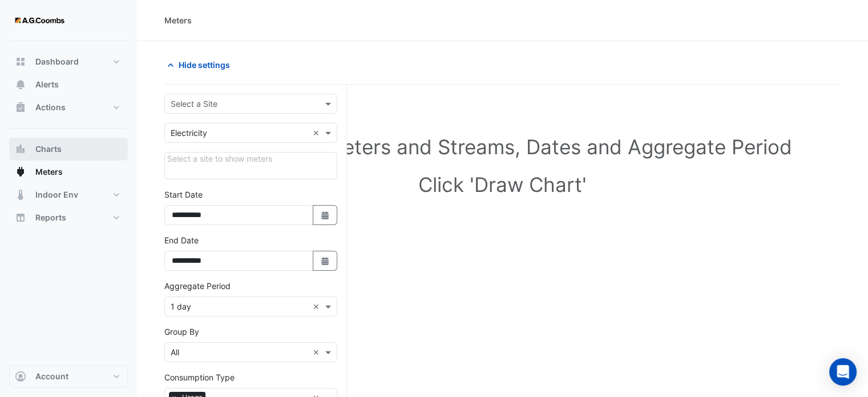 This screenshot has width=868, height=397. Describe the element at coordinates (69, 107) in the screenshot. I see `button: Actions` at that location.